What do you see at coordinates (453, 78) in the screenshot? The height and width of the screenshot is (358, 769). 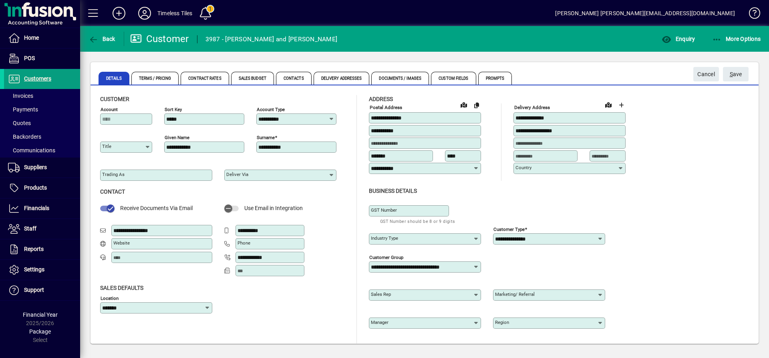 I see `span: Custom Fields` at bounding box center [453, 78].